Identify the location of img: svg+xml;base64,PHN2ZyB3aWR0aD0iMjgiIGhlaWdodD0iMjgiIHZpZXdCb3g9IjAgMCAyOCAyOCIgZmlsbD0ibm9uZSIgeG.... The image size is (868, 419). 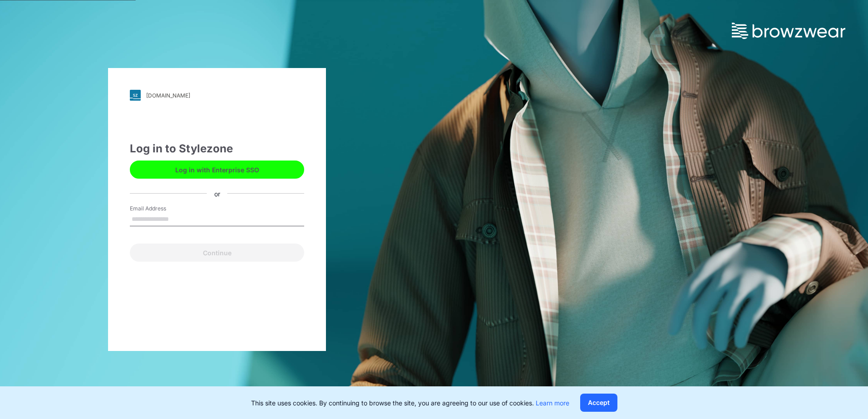
(136, 95).